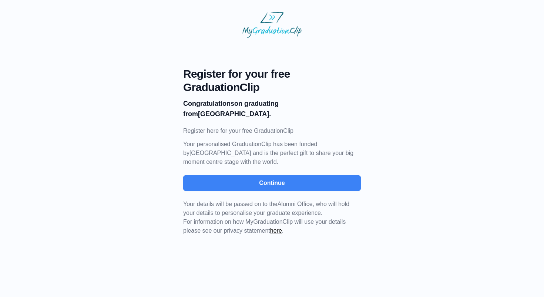  What do you see at coordinates (295, 204) in the screenshot?
I see `span: Alumni Office` at bounding box center [295, 204].